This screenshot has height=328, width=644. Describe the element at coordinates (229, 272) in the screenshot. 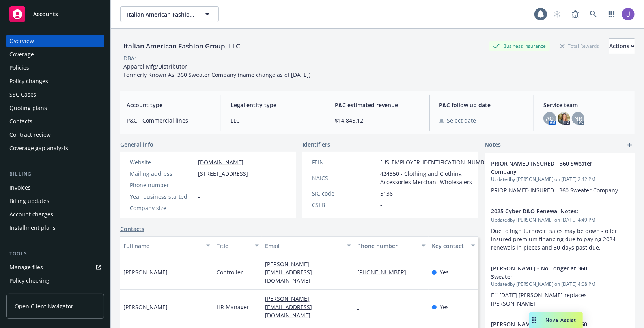

I see `span: Controller` at that location.